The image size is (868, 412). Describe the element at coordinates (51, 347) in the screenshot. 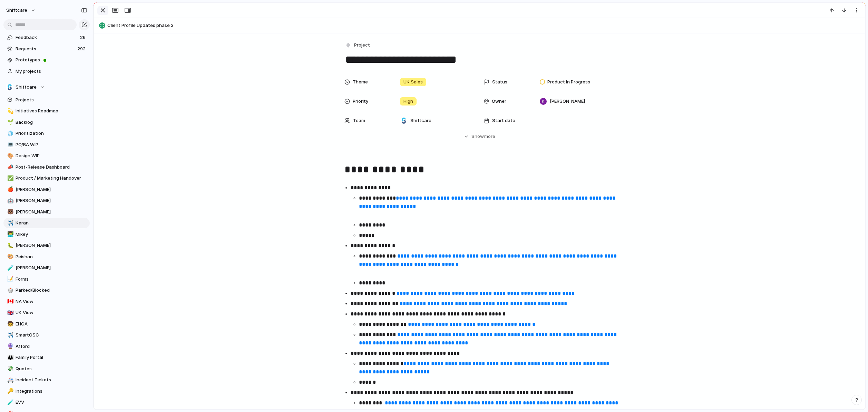

I see `span: Afford` at that location.